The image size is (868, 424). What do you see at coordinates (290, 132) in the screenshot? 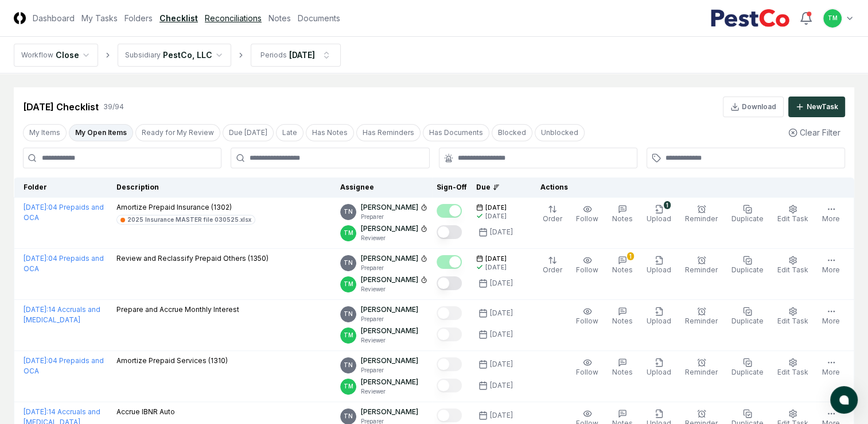
I see `button: Late` at bounding box center [290, 132].